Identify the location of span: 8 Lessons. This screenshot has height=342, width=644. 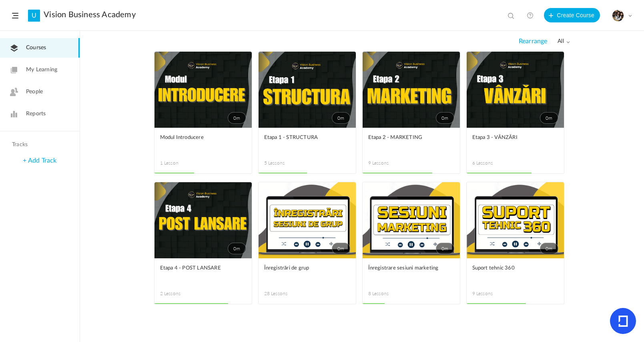
(390, 293).